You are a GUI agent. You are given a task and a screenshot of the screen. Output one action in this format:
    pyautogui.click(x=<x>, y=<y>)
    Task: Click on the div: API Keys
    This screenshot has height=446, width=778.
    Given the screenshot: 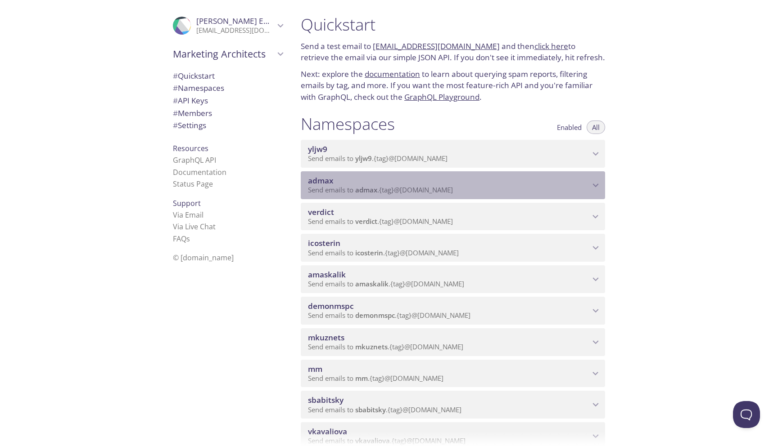 What is the action you would take?
    pyautogui.click(x=228, y=101)
    